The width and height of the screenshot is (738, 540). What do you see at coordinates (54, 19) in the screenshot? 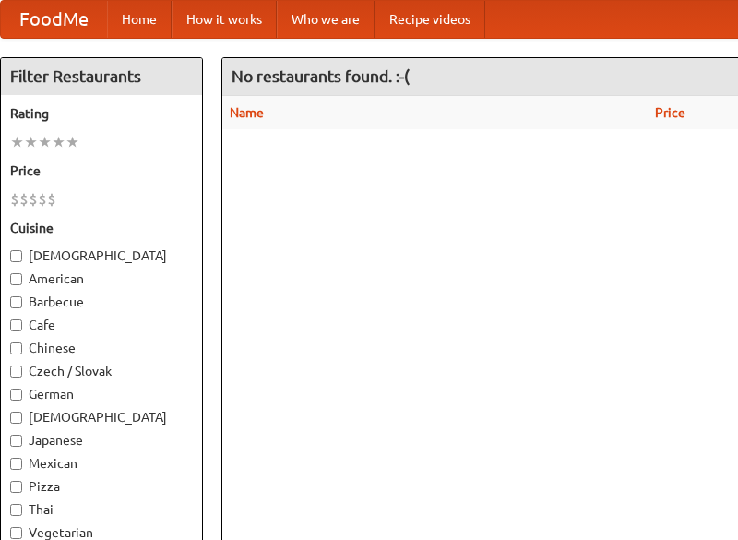
I see `a: FoodMe` at bounding box center [54, 19].